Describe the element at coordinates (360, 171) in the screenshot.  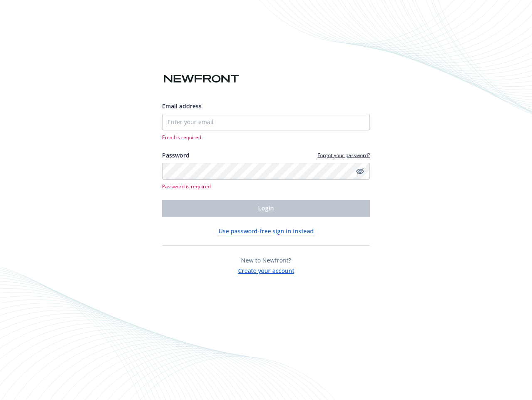
I see `a: Hide password` at that location.